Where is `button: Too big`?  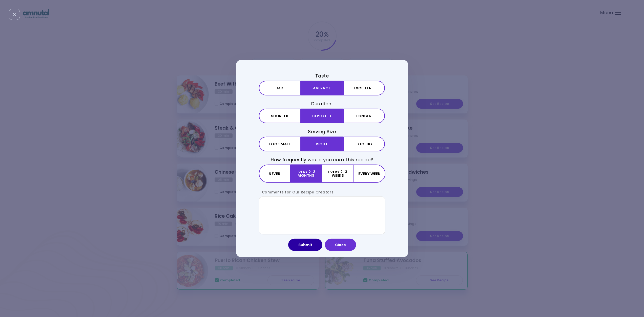
button: Too big is located at coordinates (364, 143).